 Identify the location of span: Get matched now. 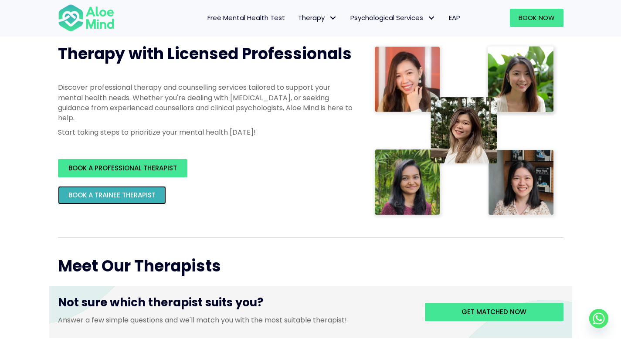
(494, 312).